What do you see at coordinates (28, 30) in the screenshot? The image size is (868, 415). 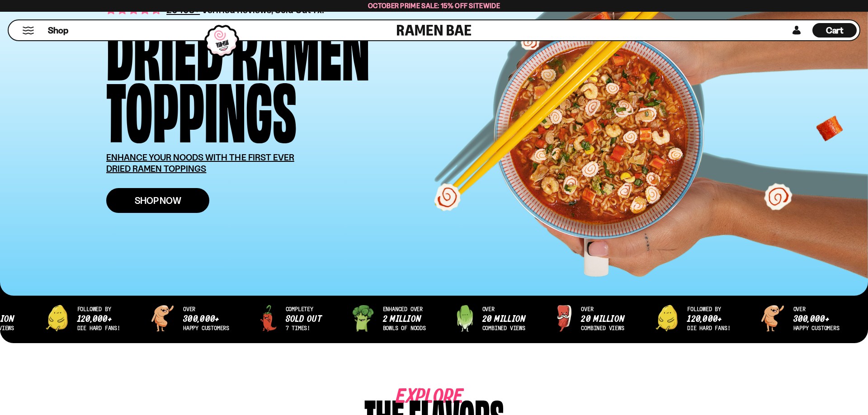 I see `button: Mobile Menu Trigger` at bounding box center [28, 30].